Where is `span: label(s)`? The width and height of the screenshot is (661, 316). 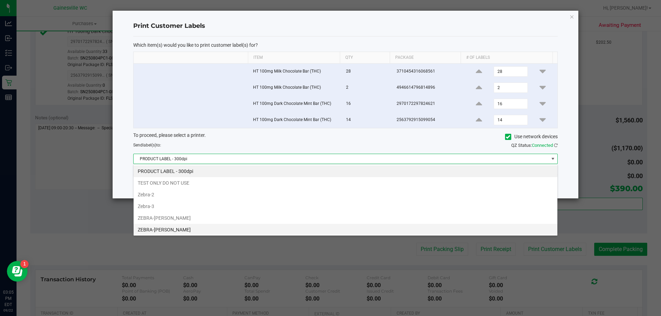
span: label(s) is located at coordinates (149, 145).